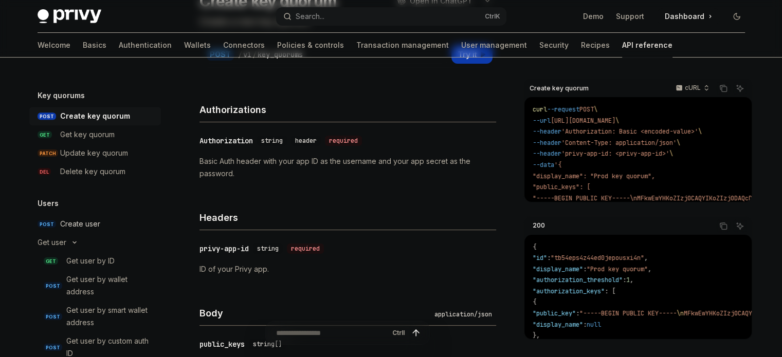 The image size is (782, 357). Describe the element at coordinates (87, 135) in the screenshot. I see `div: Get key quorum` at that location.